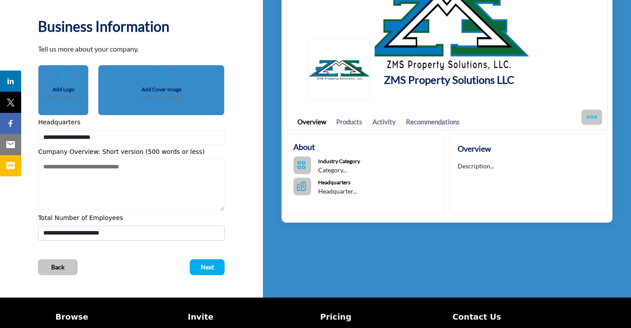  Describe the element at coordinates (162, 90) in the screenshot. I see `h5: Add Cover Image` at that location.